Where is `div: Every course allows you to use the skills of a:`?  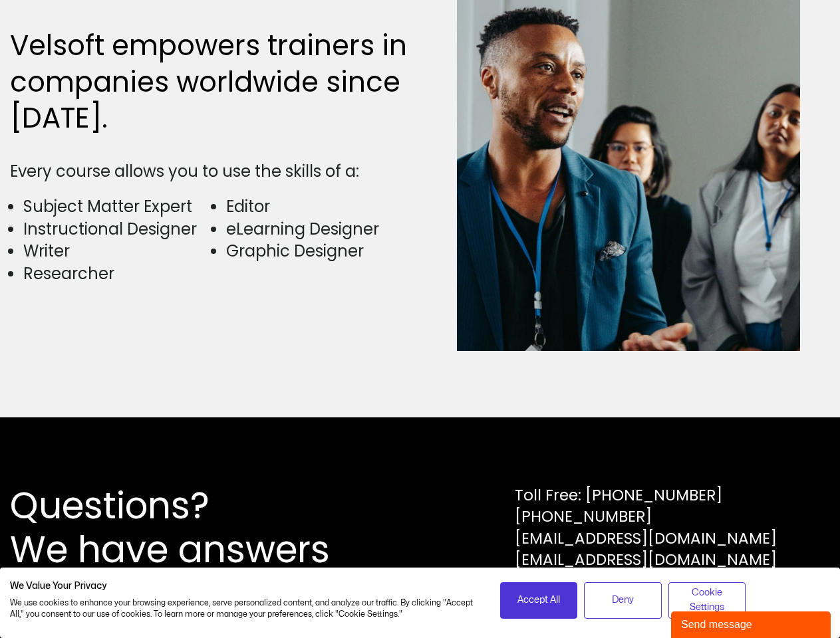
div: Every course allows you to use the skills of a: is located at coordinates (212, 171).